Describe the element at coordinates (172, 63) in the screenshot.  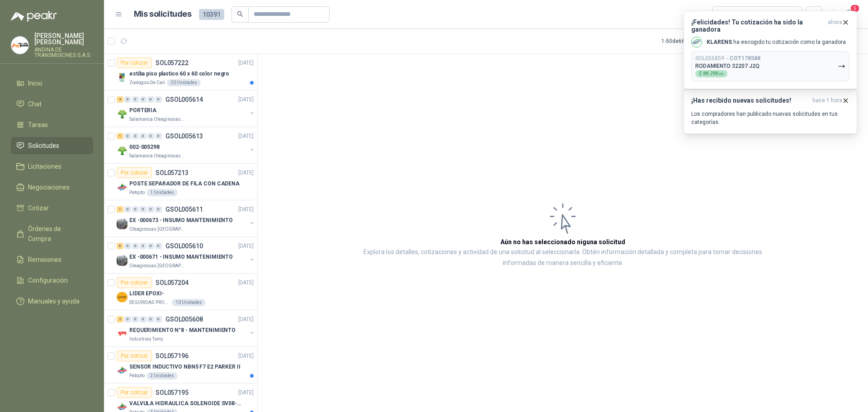
I see `p: SOL057222` at that location.